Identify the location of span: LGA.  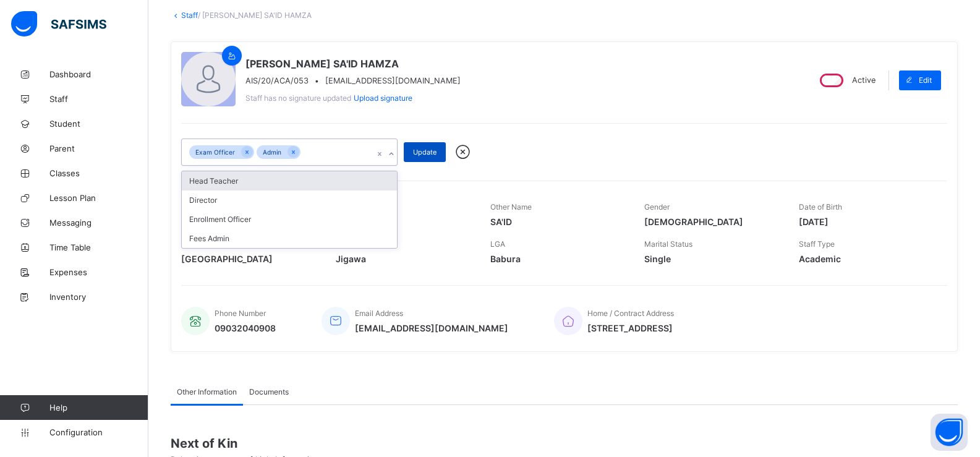
(498, 244).